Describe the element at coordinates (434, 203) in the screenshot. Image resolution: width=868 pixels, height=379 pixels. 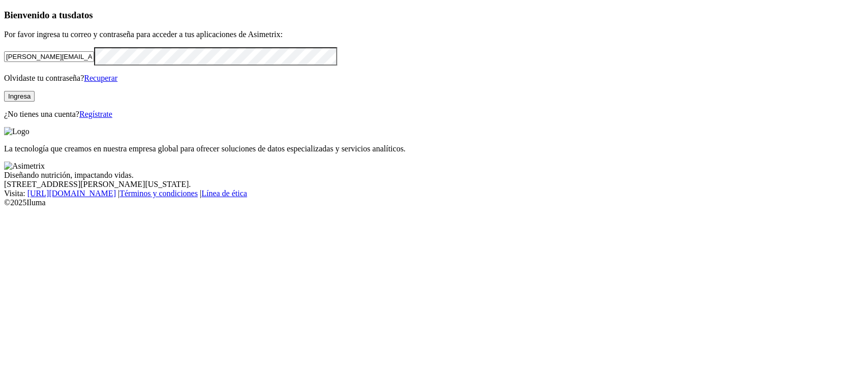
I see `div: © 2025 Iluma` at that location.